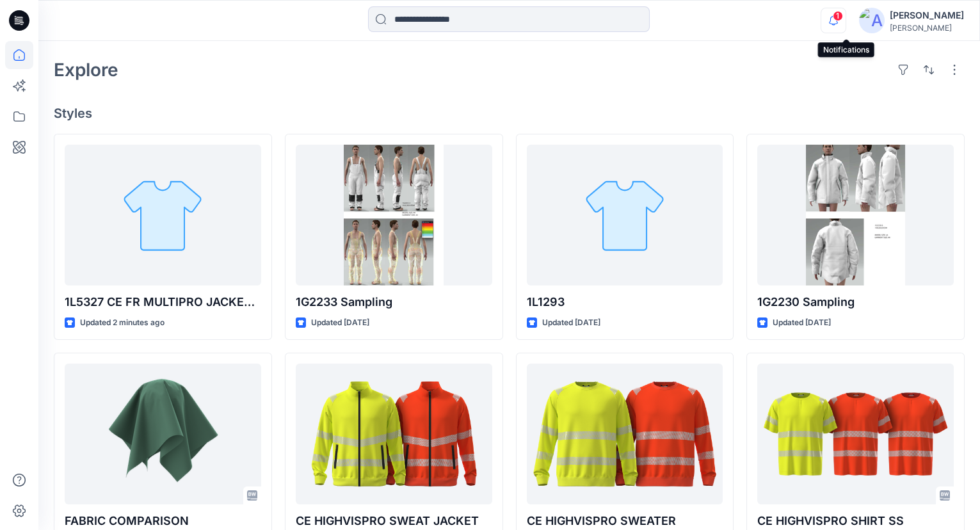 This screenshot has width=980, height=530. What do you see at coordinates (162, 521) in the screenshot?
I see `p: FABRIC COMPARISON` at bounding box center [162, 521].